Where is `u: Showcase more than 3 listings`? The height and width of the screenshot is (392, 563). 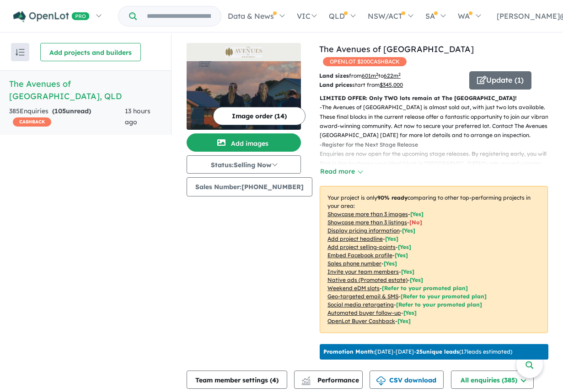 u: Showcase more than 3 listings is located at coordinates (367, 222).